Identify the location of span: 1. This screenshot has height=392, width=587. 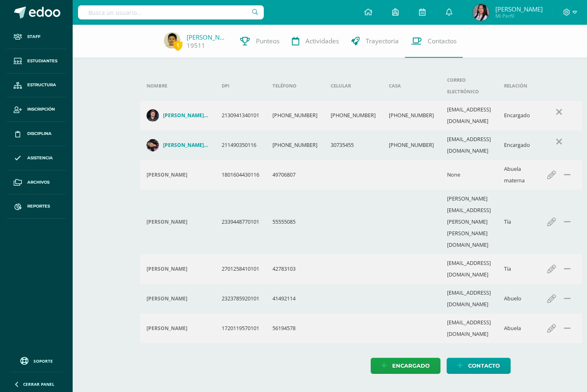
(178, 45).